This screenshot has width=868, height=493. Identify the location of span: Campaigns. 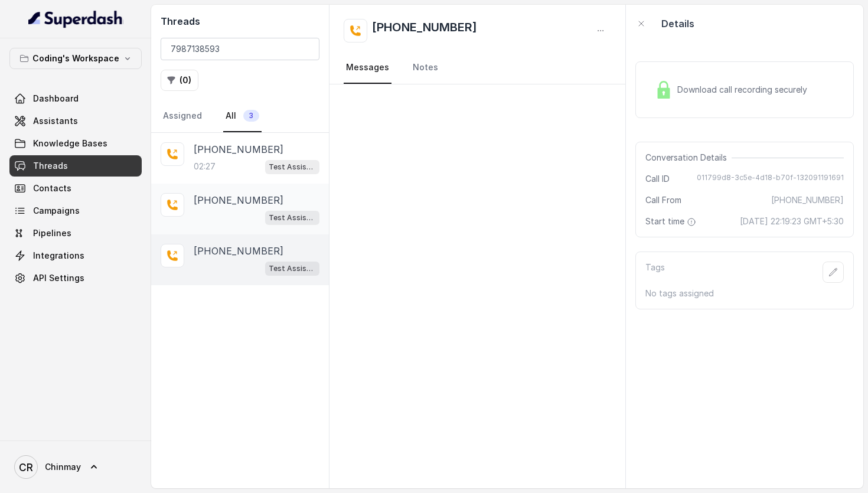
(56, 211).